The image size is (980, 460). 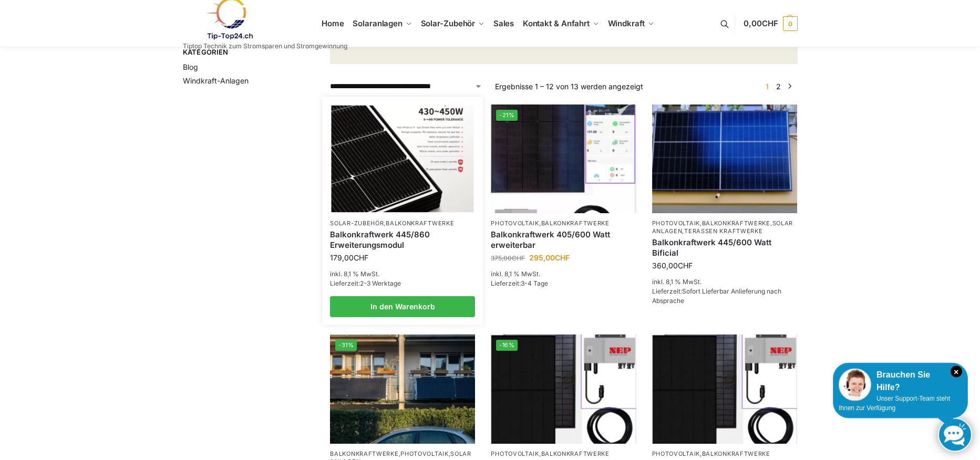 I want to click on img: Steckerfertig Plug & Play mit 410 Watt, so click(x=564, y=159).